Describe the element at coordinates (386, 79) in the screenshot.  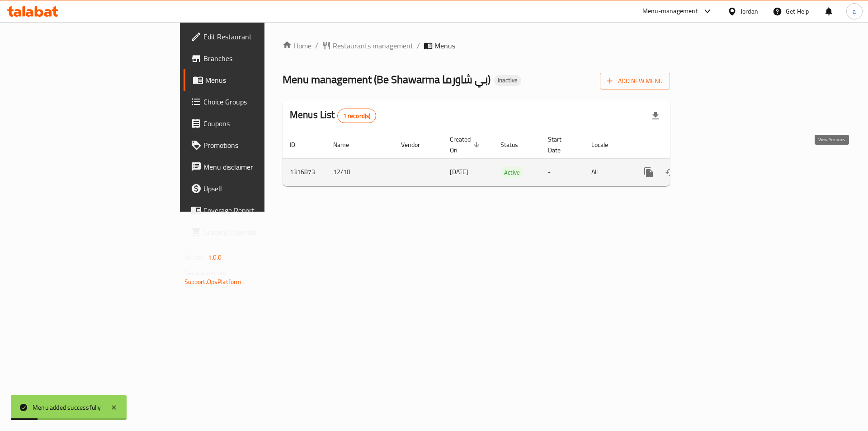
I see `span: Menu management ( Be Shawarma بي شاورما )` at that location.